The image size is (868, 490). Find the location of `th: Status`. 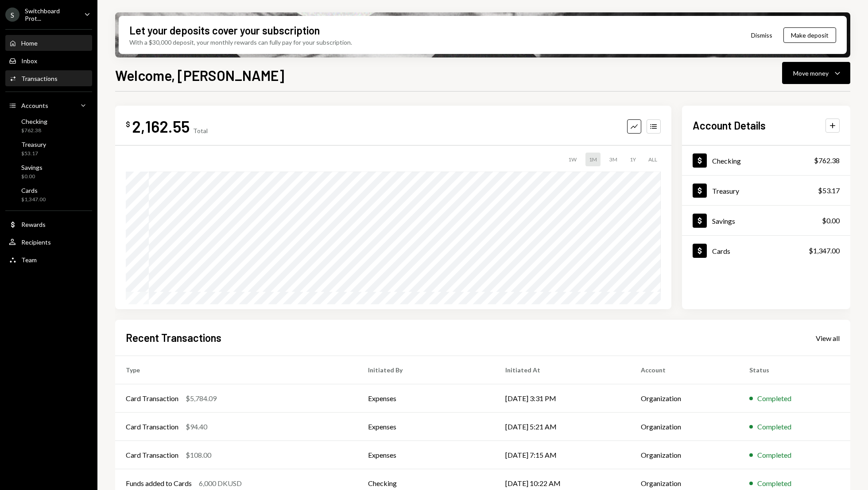

th: Status is located at coordinates (794, 371).